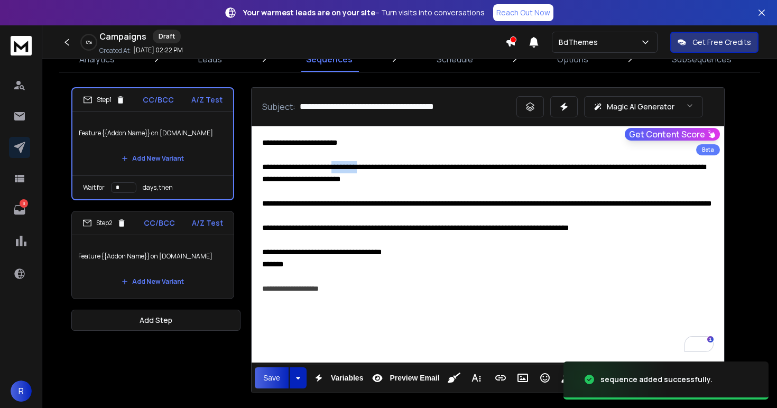 The width and height of the screenshot is (777, 408). Describe the element at coordinates (167, 36) in the screenshot. I see `div: Draft` at that location.